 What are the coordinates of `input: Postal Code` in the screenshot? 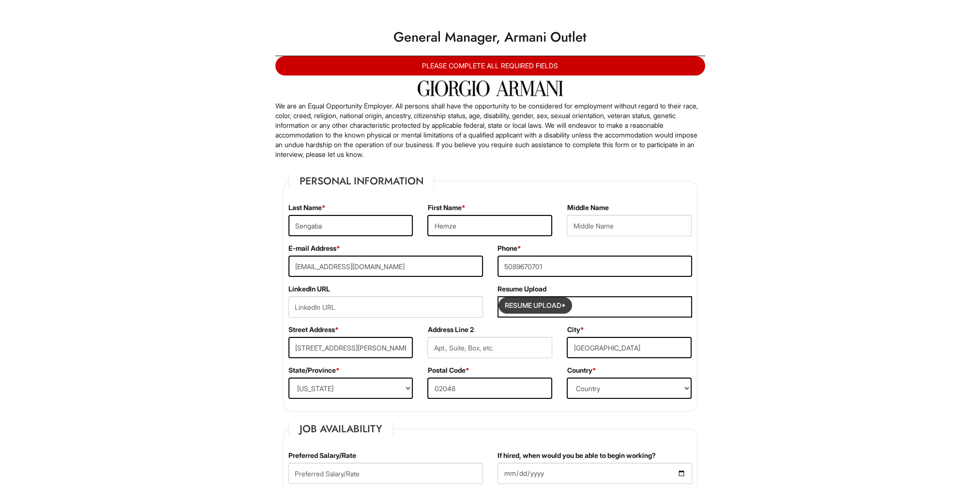 It's located at (490, 388).